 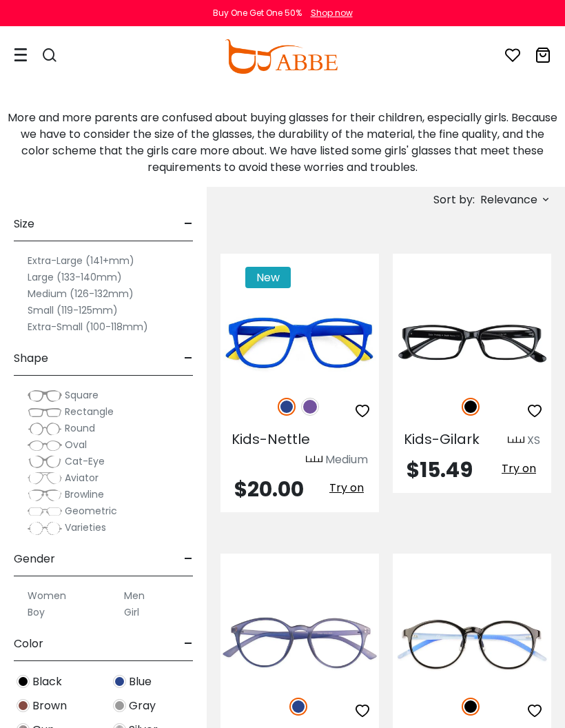 What do you see at coordinates (80, 428) in the screenshot?
I see `span: Round` at bounding box center [80, 428].